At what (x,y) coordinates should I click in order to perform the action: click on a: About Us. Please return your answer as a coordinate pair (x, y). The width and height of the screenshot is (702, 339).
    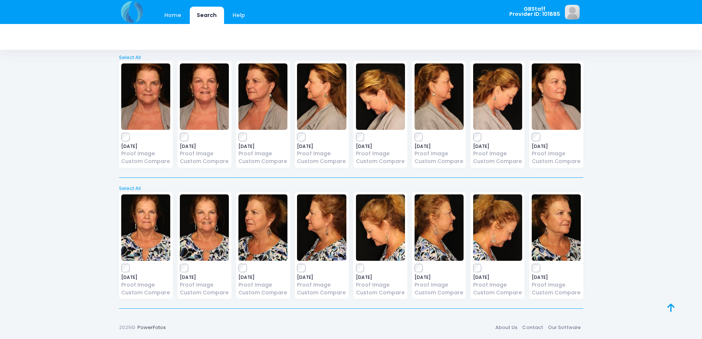
    Looking at the image, I should click on (506, 327).